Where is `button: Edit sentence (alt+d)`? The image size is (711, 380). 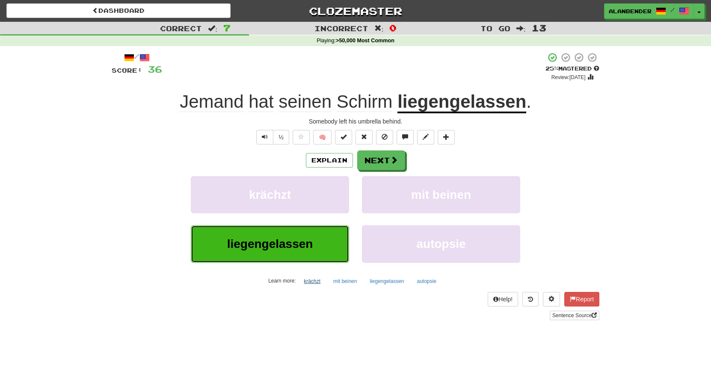
button: Edit sentence (alt+d) is located at coordinates (426, 137).